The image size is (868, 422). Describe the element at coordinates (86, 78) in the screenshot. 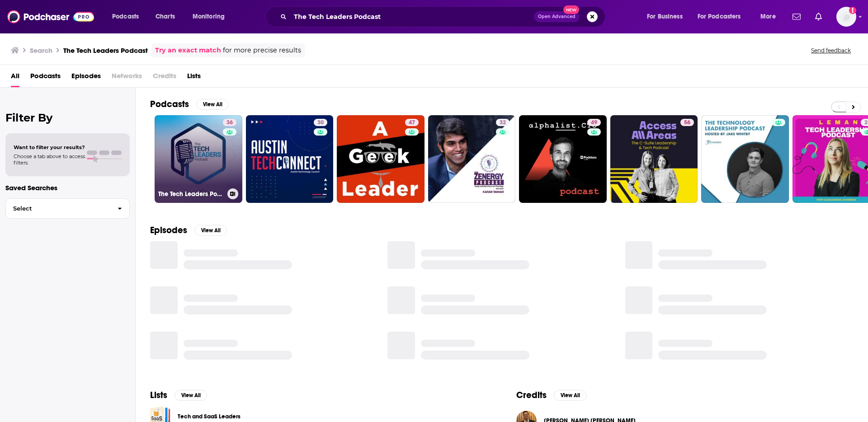

I see `a: Episodes` at that location.